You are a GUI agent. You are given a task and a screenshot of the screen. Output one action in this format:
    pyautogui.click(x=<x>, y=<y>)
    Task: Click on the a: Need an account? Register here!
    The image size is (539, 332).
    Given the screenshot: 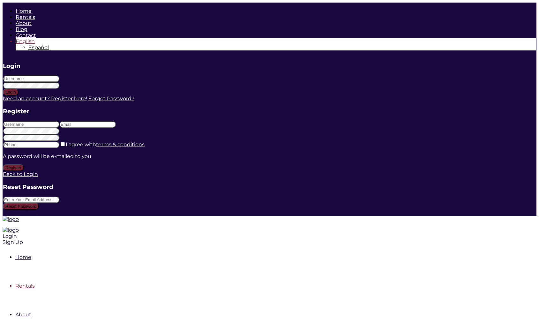 What is the action you would take?
    pyautogui.click(x=45, y=98)
    